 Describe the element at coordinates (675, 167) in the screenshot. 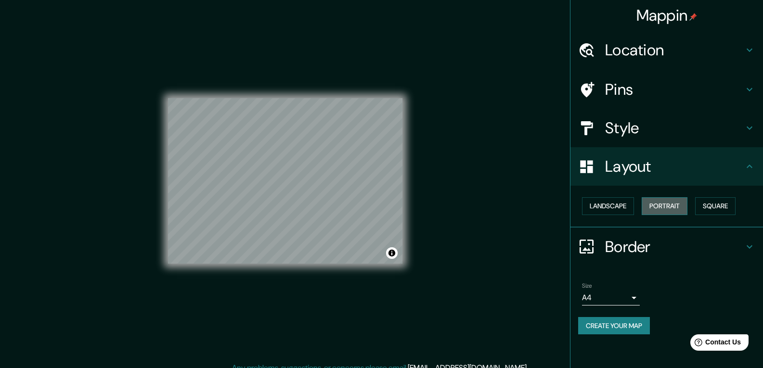

I see `h4: Layout` at that location.